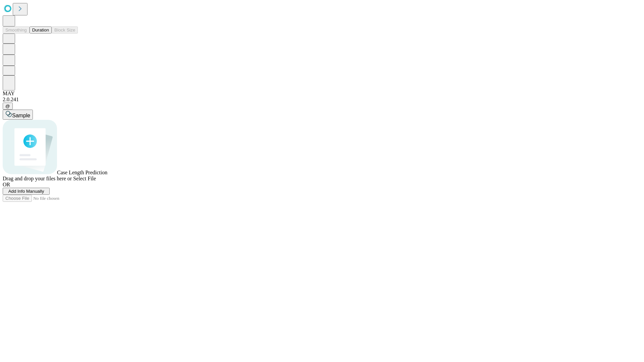 The image size is (644, 362). Describe the element at coordinates (16, 30) in the screenshot. I see `button: Smoothing` at that location.